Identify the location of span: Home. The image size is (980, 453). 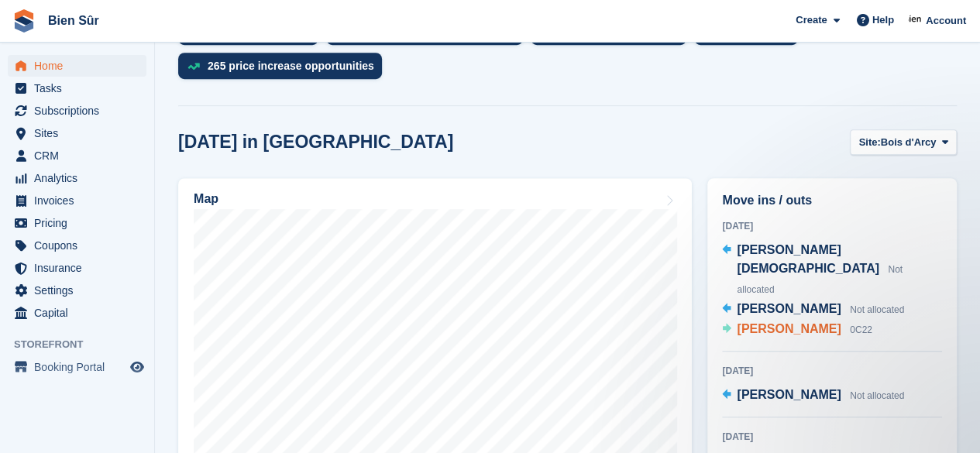
(81, 65).